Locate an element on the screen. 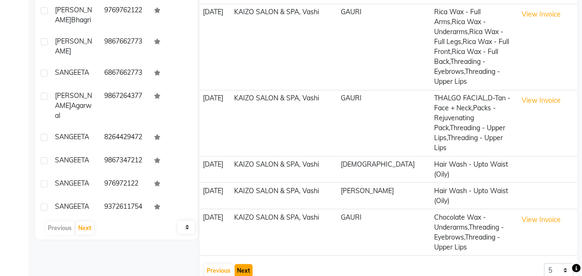  button: Next is located at coordinates (85, 228).